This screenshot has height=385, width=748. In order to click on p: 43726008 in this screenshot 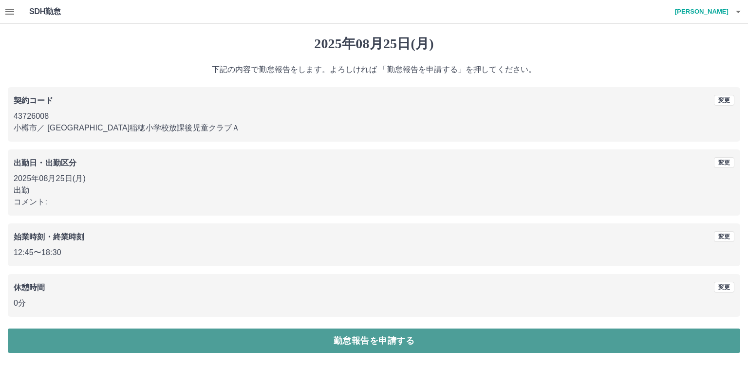, I will do `click(374, 116)`.